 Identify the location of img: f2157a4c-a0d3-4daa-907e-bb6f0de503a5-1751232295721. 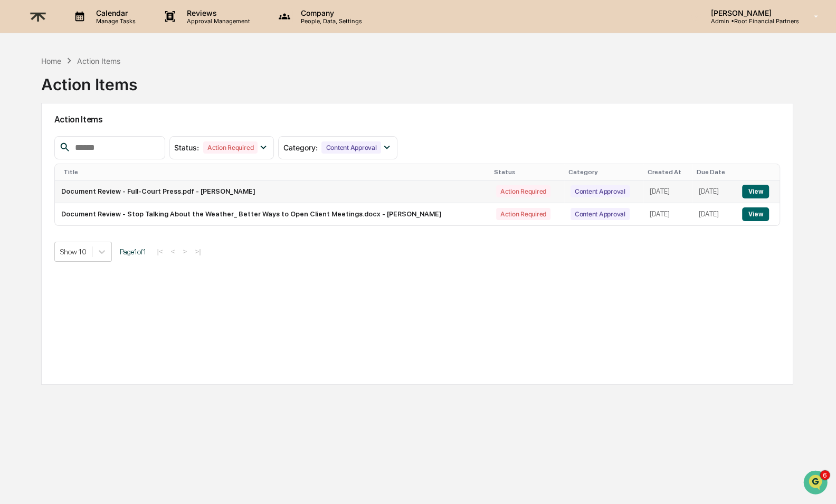
(13, 13).